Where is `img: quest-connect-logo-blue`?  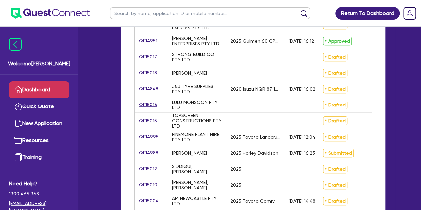
img: quest-connect-logo-blue is located at coordinates (50, 13).